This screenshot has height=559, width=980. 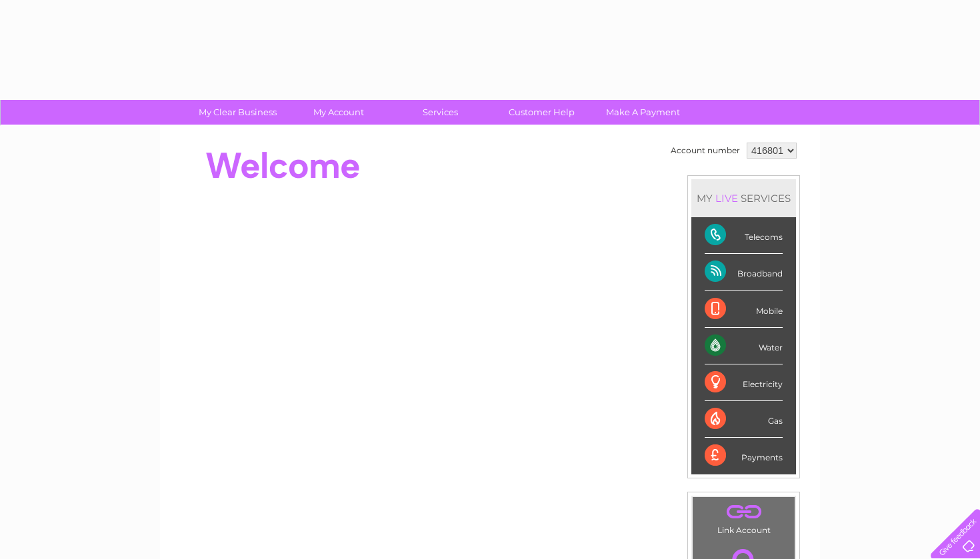 What do you see at coordinates (440, 112) in the screenshot?
I see `a: Services` at bounding box center [440, 112].